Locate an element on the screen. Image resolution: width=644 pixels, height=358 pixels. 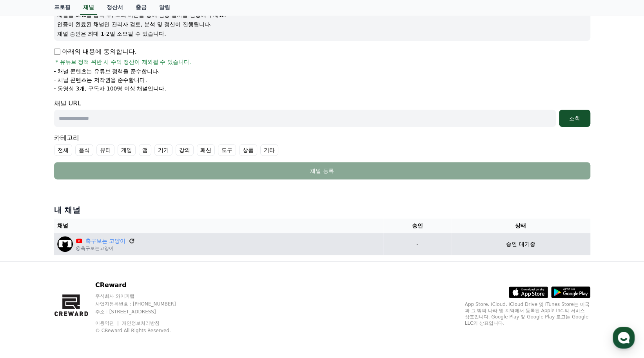
label: 도구 is located at coordinates (227, 150).